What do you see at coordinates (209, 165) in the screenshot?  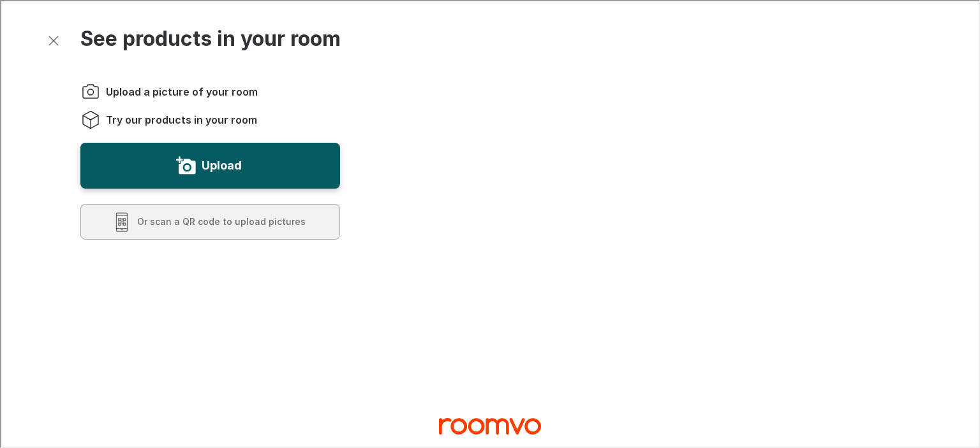 I see `button: Upload a picture of your room` at bounding box center [209, 165].